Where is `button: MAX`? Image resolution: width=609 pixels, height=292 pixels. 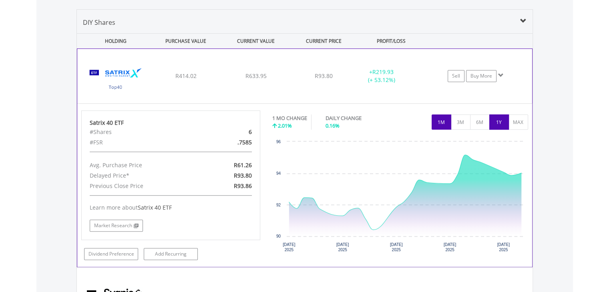 button: MAX is located at coordinates (518, 122).